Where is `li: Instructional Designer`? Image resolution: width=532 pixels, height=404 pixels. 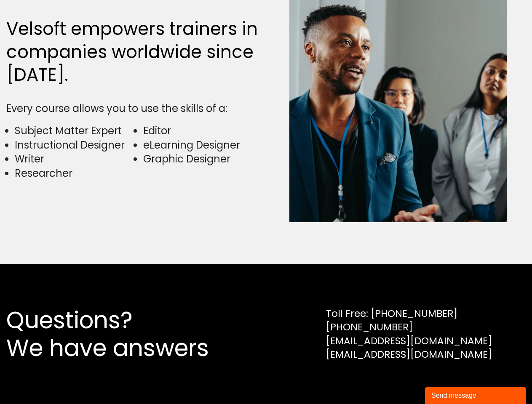 li: Instructional Designer is located at coordinates (74, 145).